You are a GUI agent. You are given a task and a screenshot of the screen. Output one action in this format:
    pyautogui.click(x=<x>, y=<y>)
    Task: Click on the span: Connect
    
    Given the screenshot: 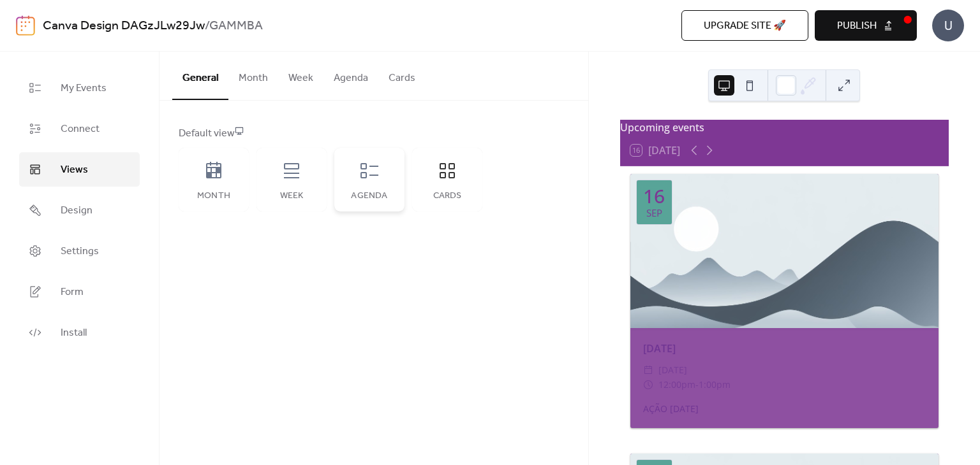 What is the action you would take?
    pyautogui.click(x=80, y=129)
    